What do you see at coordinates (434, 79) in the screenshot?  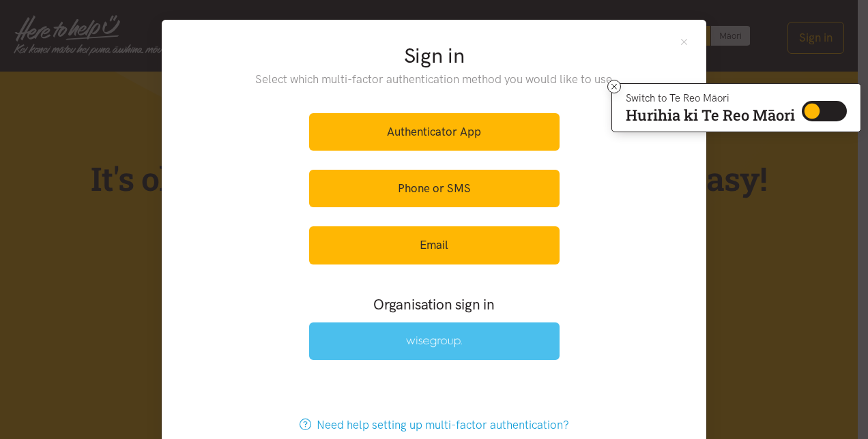 I see `p: Select which multi-factor authentication method you would like to use` at bounding box center [434, 79].